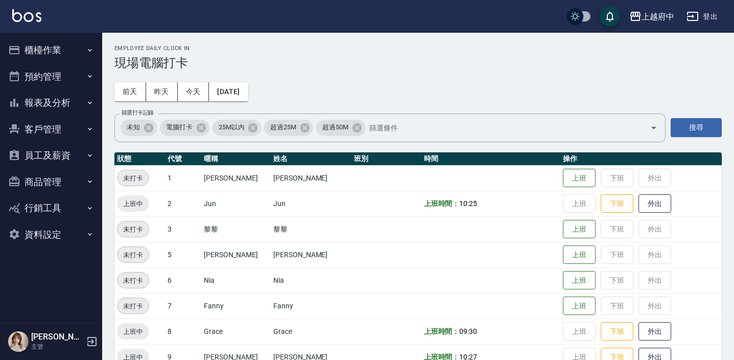 Image resolution: width=734 pixels, height=360 pixels. Describe the element at coordinates (658, 16) in the screenshot. I see `div: 上越府中` at that location.